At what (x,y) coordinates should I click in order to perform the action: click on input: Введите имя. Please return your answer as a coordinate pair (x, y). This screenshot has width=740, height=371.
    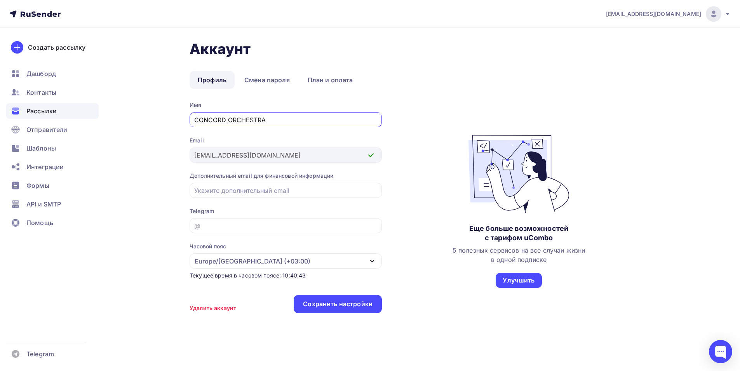
    Looking at the image, I should click on (286, 120).